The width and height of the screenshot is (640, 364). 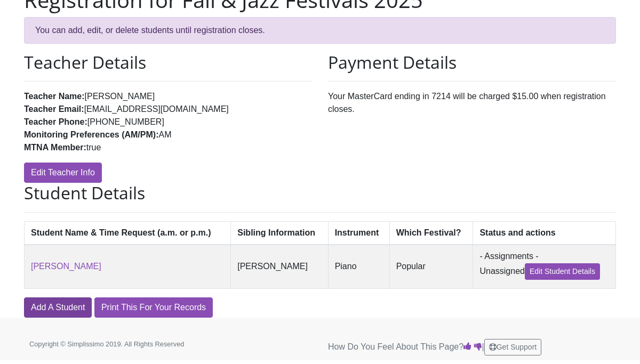 I want to click on h2: Payment Details, so click(x=472, y=62).